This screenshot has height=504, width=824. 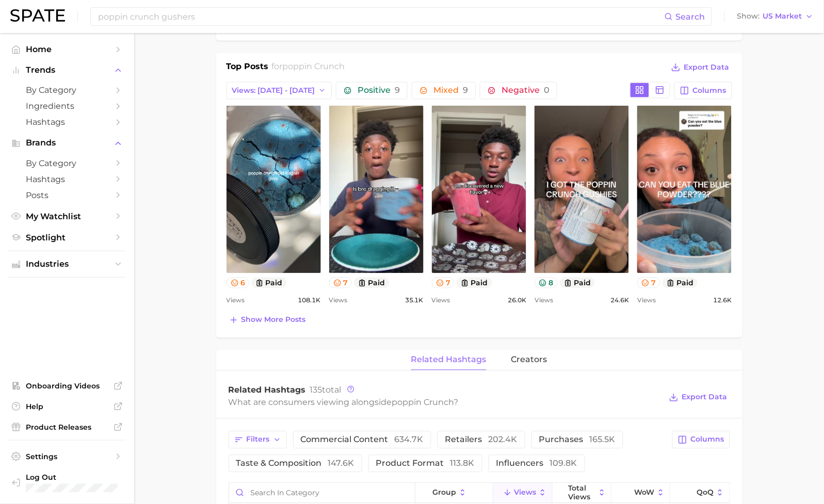 What do you see at coordinates (67, 143) in the screenshot?
I see `span: Brands` at bounding box center [67, 143].